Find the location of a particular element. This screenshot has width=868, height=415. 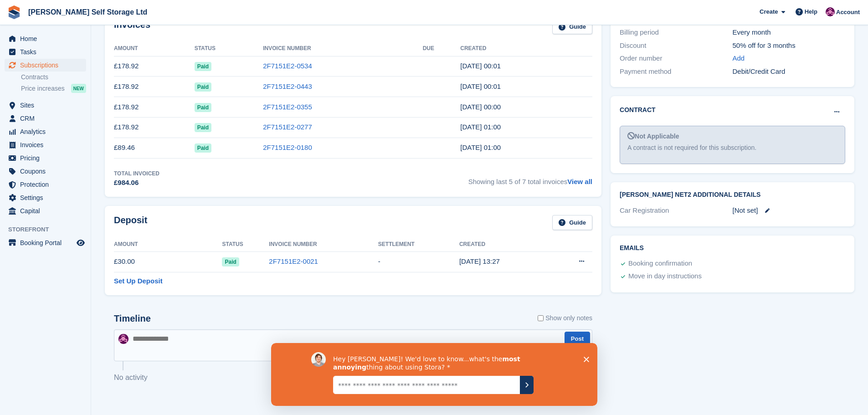

div: NEW is located at coordinates (78, 89).